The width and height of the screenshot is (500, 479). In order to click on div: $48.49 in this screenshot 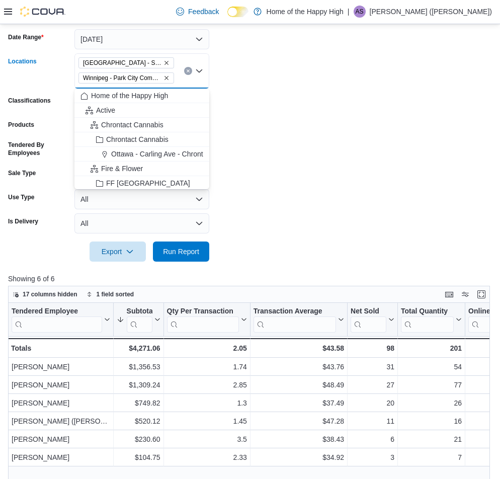, I will do `click(299, 385)`.